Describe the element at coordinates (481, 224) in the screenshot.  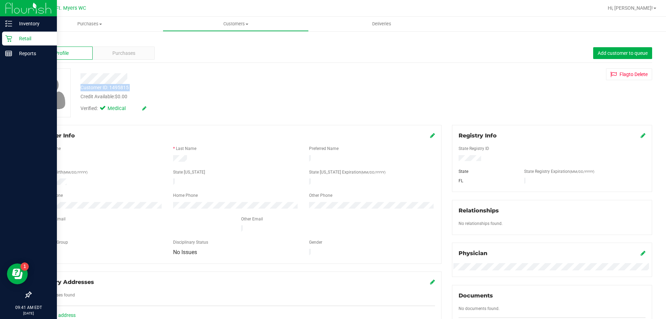
I see `label: No relationships found.` at that location.